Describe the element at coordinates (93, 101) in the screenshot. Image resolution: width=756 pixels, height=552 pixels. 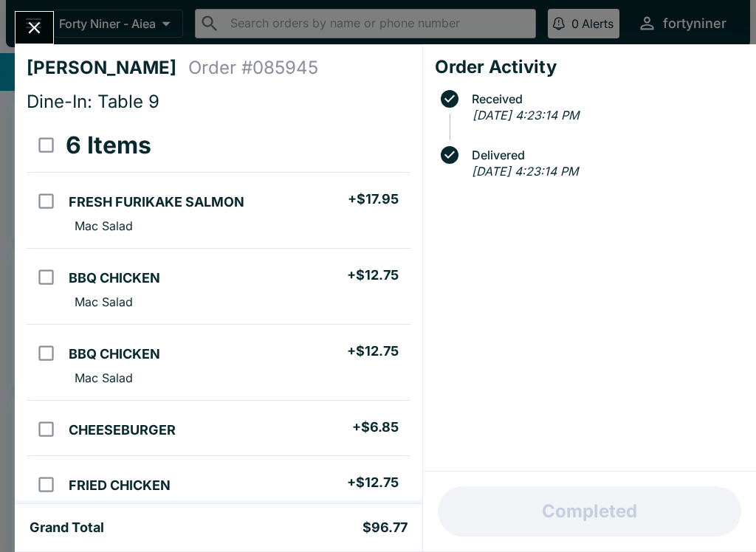
I see `span: Dine-In: Table 9` at that location.